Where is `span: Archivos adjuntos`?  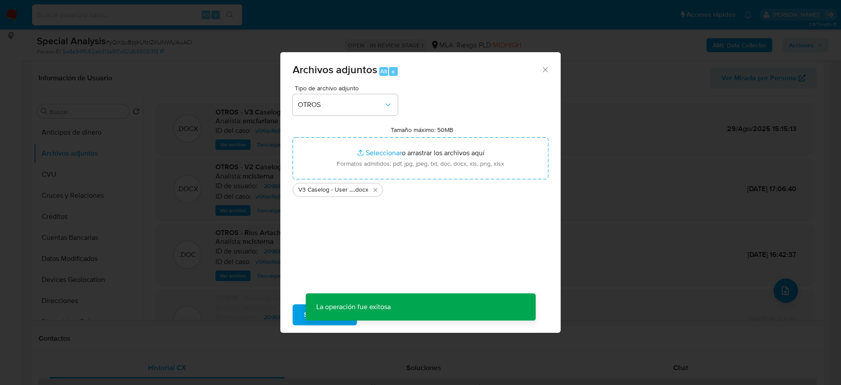 span: Archivos adjuntos is located at coordinates (335, 69).